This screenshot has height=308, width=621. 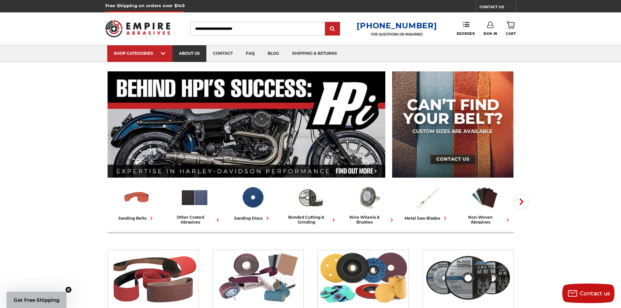 I want to click on span: Sign In, so click(x=490, y=34).